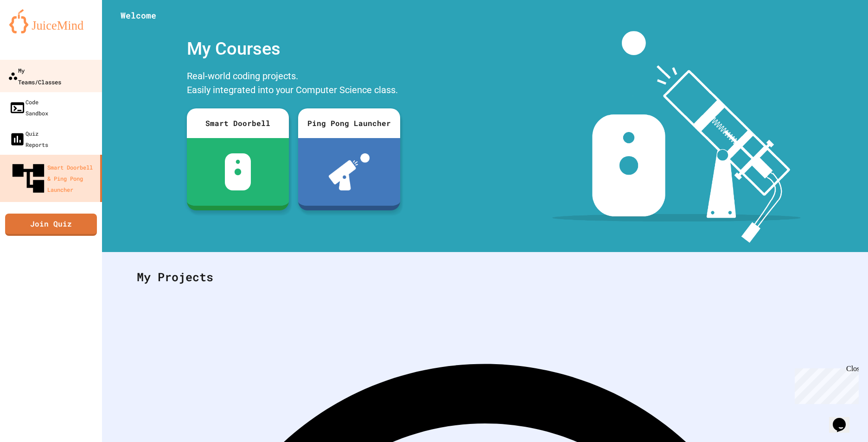  I want to click on div: Code Sandbox, so click(29, 108).